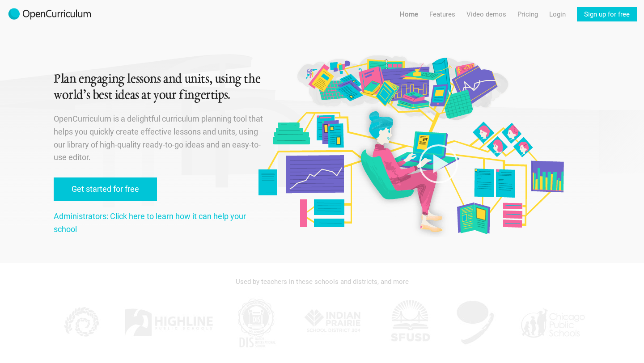 The width and height of the screenshot is (644, 363). I want to click on img: IPSD.jpg, so click(333, 323).